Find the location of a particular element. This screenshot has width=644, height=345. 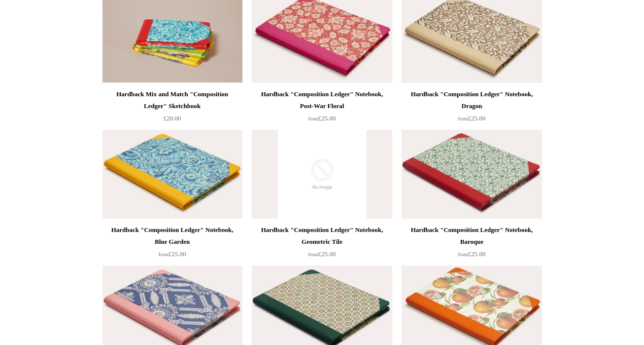

a: Hardback "Composition Ledger" Notebook, Geometric Tile from£25.00 is located at coordinates (322, 244).